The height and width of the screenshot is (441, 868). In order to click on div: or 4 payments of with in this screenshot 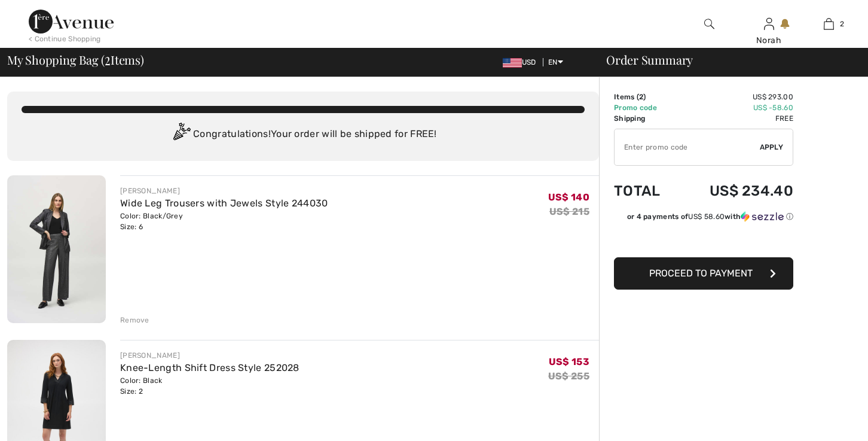, I will do `click(710, 217)`.